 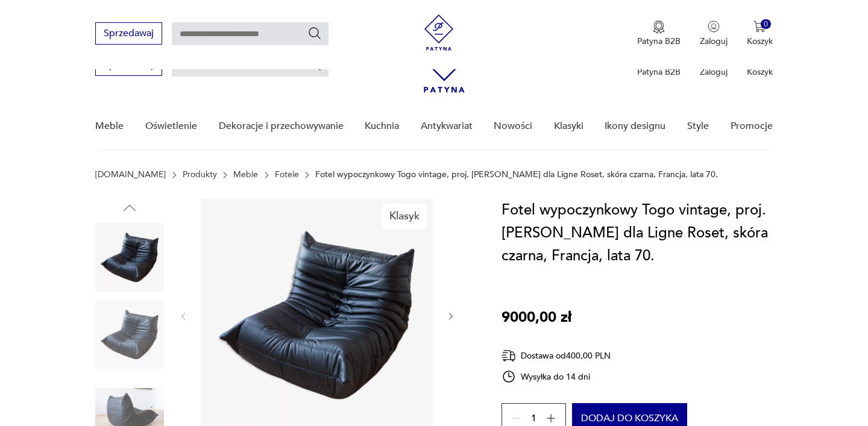 I want to click on div: Wysyłka do 14 dni, so click(x=556, y=377).